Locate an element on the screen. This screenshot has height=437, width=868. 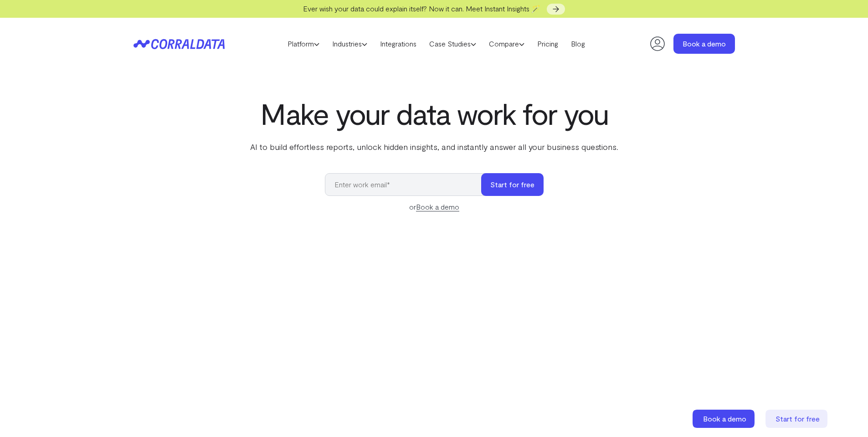
a: Compare is located at coordinates (506, 44).